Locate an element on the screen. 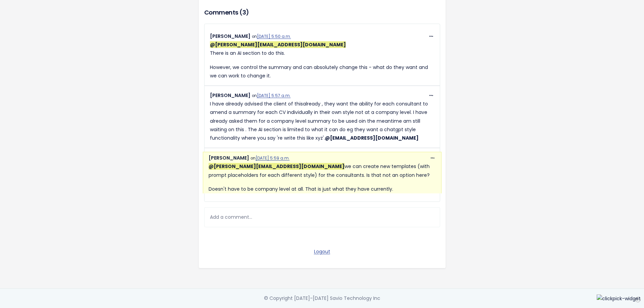  div: Add a comment... is located at coordinates (322, 217).